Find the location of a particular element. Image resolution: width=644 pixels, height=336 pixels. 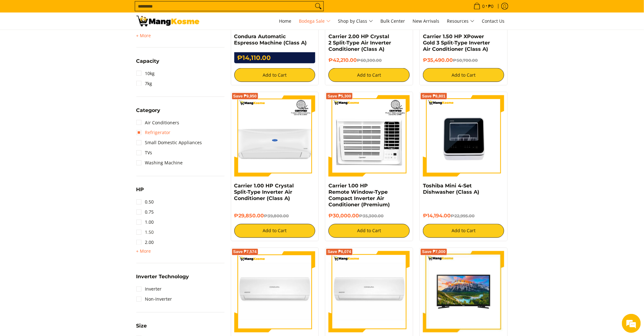

h6: ₱14,110.00 is located at coordinates (275, 58).